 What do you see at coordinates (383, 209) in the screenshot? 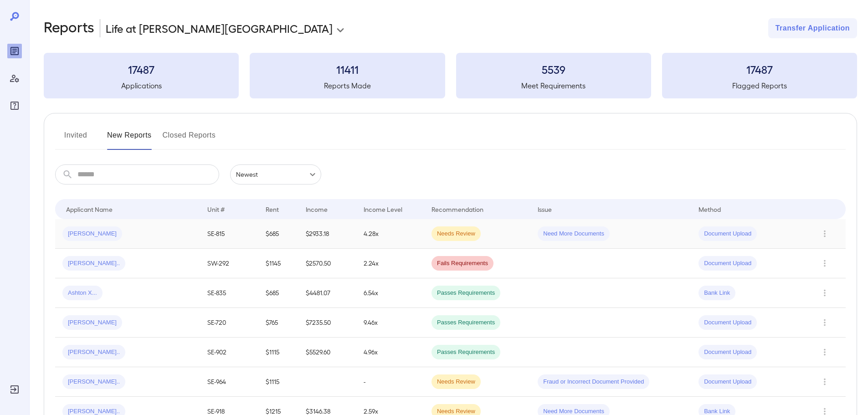
I see `div: Income Level` at bounding box center [383, 209].